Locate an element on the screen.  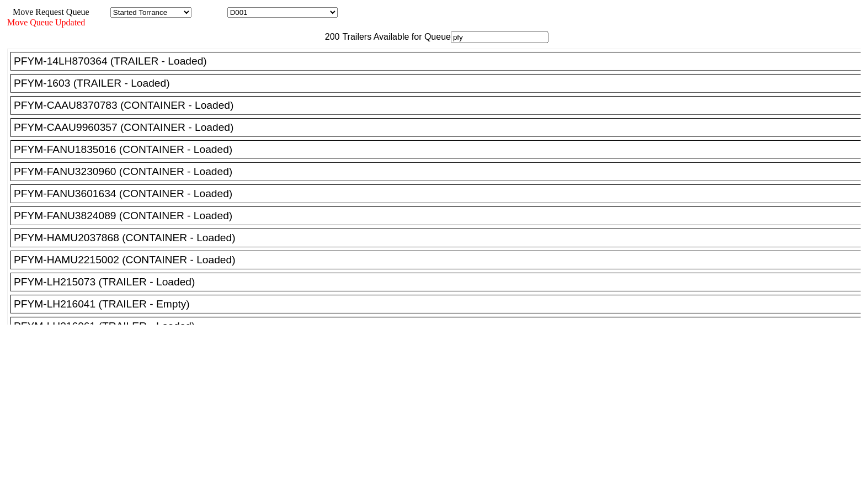
span: Area is located at coordinates (100, 11).